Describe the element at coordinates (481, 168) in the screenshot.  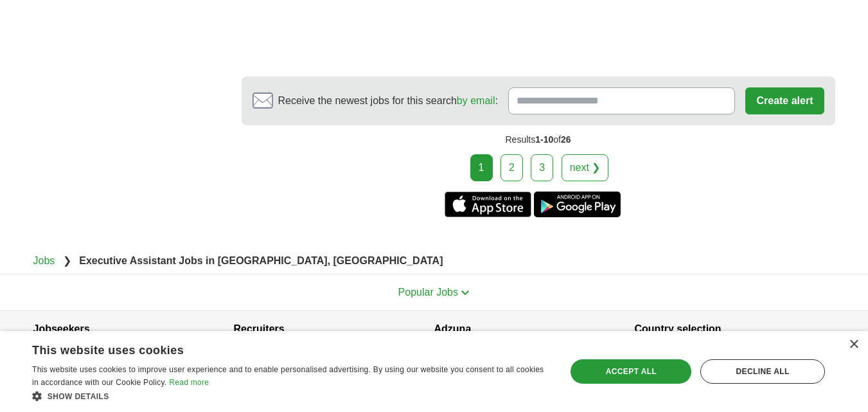
I see `div: 1` at that location.